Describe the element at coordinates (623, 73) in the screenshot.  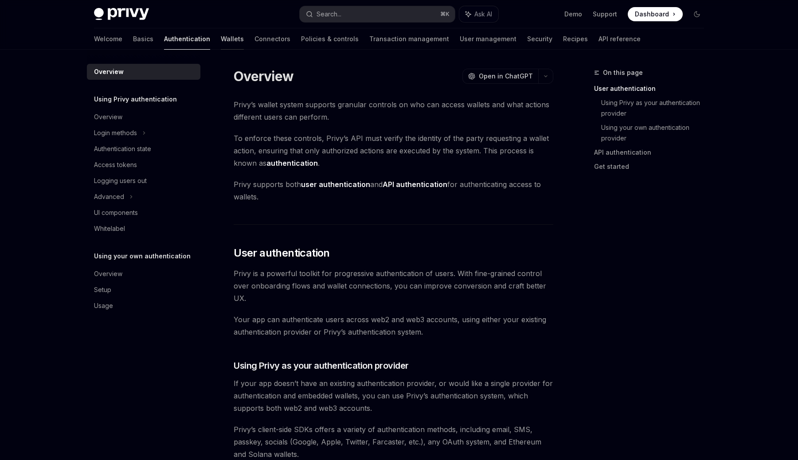
I see `span: On this page` at that location.